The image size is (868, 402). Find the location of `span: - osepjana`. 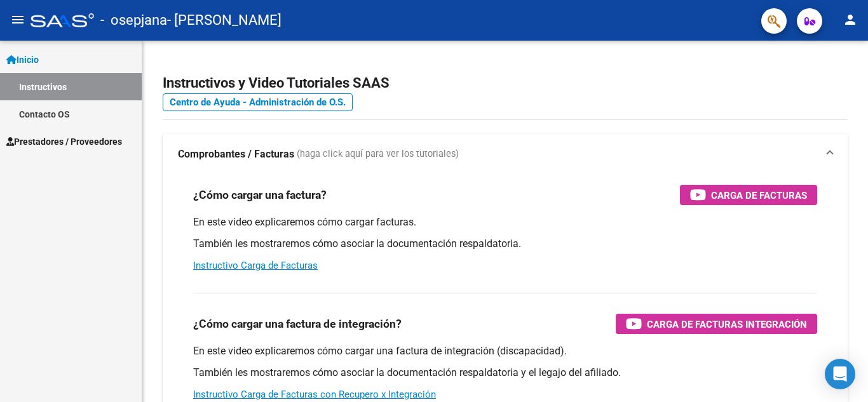

span: - osepjana is located at coordinates (133, 20).